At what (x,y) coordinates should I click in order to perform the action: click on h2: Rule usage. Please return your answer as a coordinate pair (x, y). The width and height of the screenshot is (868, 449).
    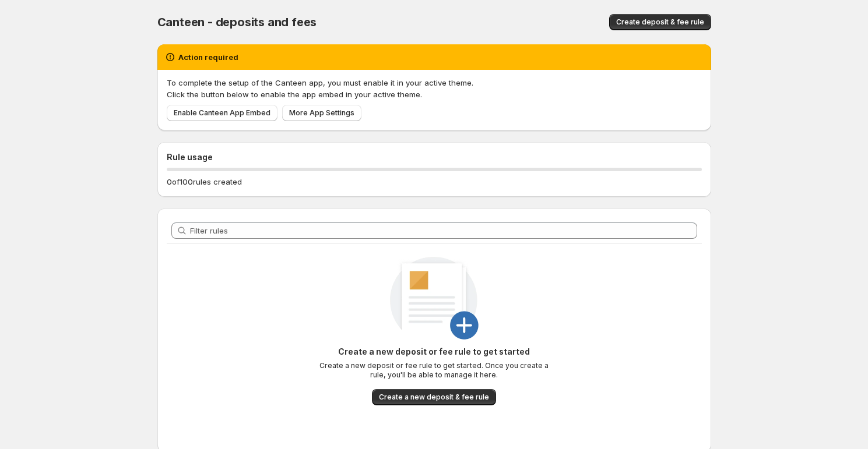
    Looking at the image, I should click on (434, 157).